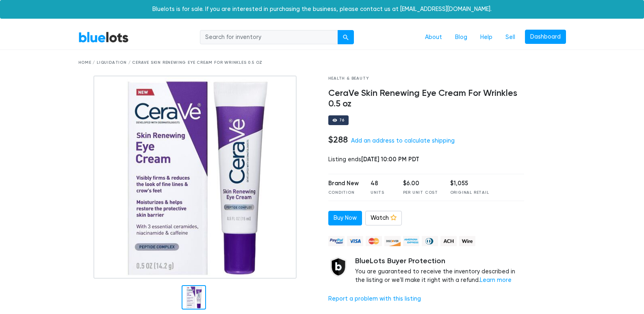 The height and width of the screenshot is (314, 644). Describe the element at coordinates (374, 241) in the screenshot. I see `img: mastercard-42073d1d8d11d6635de4c079ffdb20a4f30a903dc55d1612383a1b395dd17f39.png` at that location.